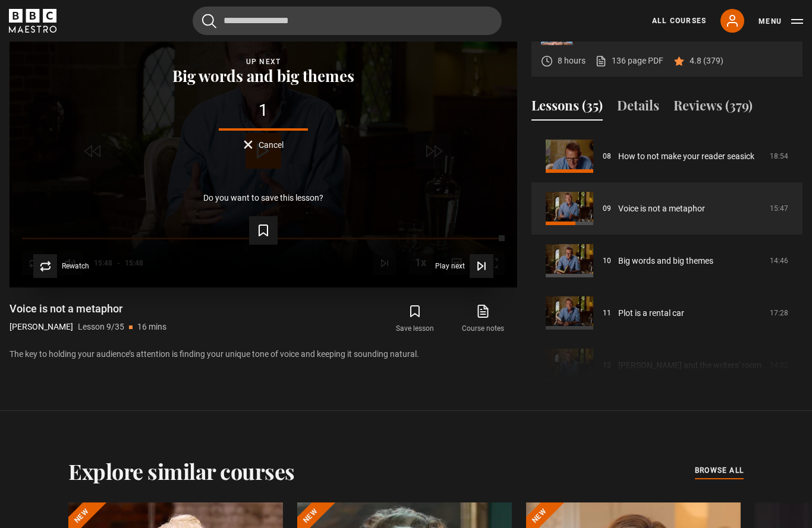 This screenshot has height=528, width=812. I want to click on svg: BBC Maestro, so click(32, 20).